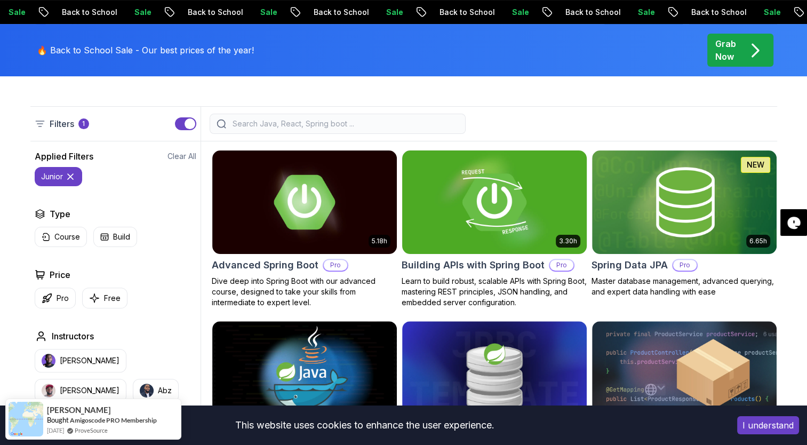 Image resolution: width=807 pixels, height=445 pixels. What do you see at coordinates (73, 336) in the screenshot?
I see `h2: Instructors` at bounding box center [73, 336].